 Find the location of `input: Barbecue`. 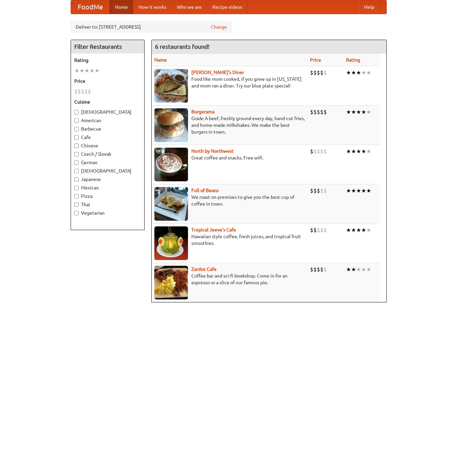

input: Barbecue is located at coordinates (76, 129).